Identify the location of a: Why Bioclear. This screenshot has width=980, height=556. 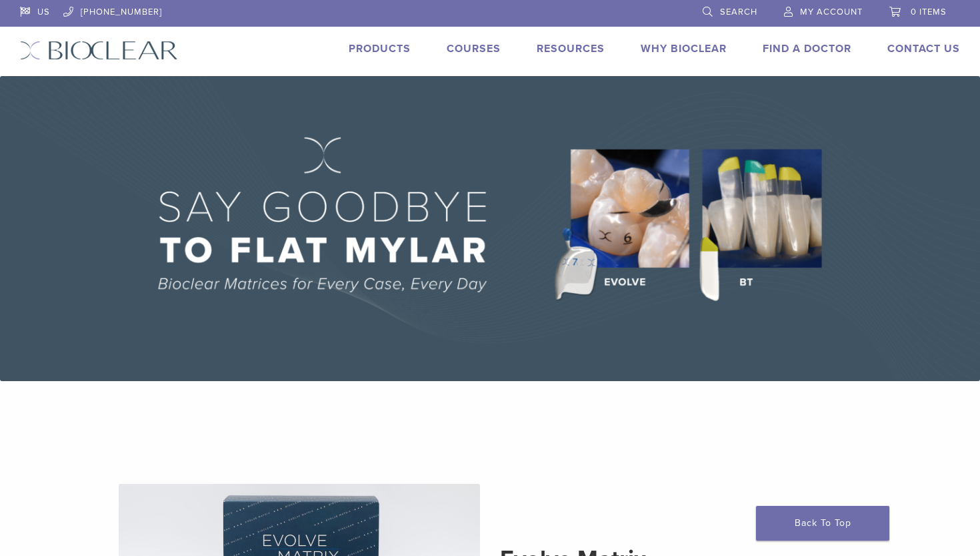
(683, 49).